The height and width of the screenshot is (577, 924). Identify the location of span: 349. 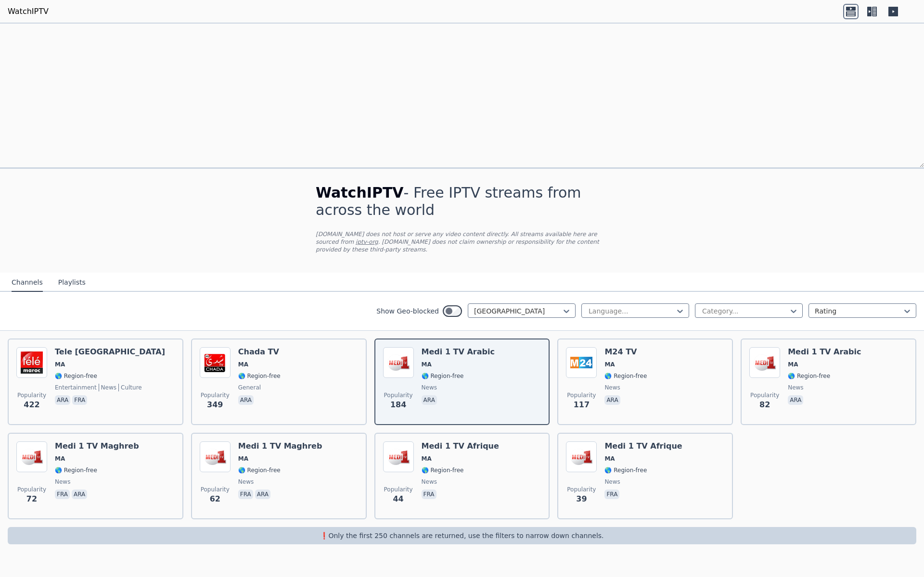
(215, 405).